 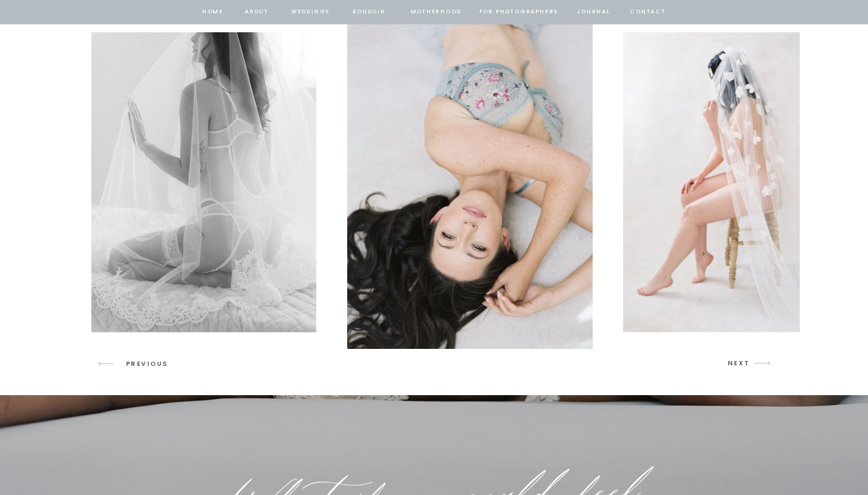 What do you see at coordinates (435, 12) in the screenshot?
I see `nav: Motherhood` at bounding box center [435, 12].